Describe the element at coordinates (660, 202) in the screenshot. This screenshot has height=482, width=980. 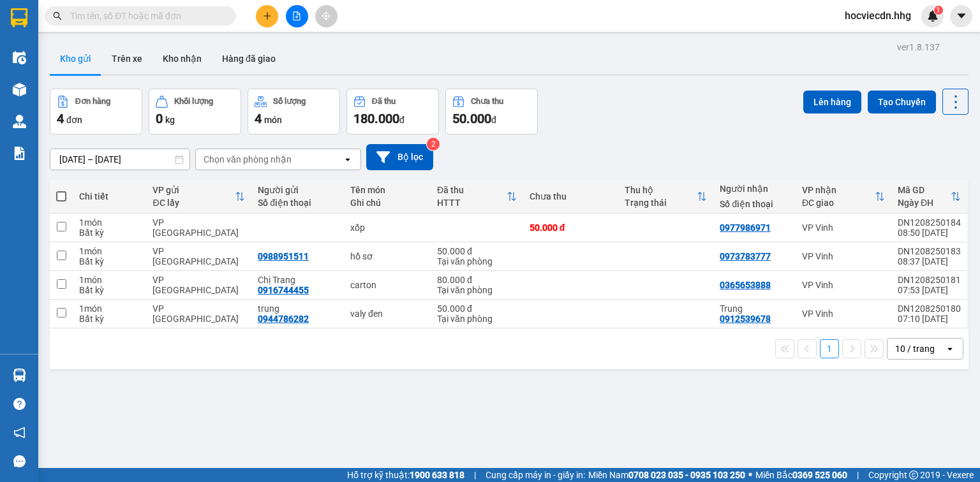
I see `div: Trạng thái` at that location.